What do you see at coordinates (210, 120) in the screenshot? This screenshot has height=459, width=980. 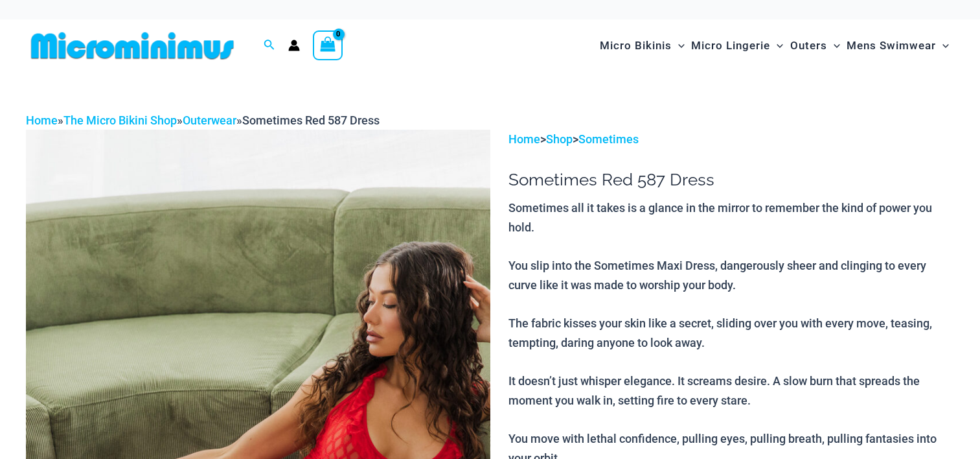 I see `a: Outerwear` at bounding box center [210, 120].